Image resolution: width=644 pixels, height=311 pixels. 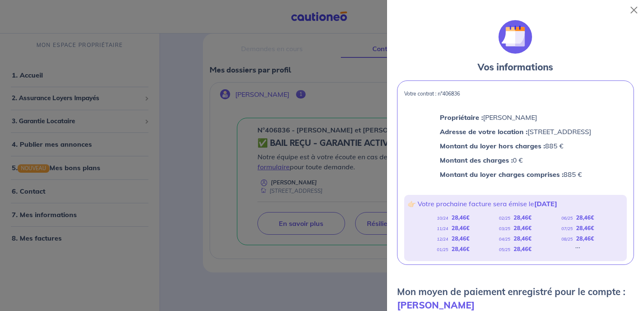 I want to click on strong: Propriétaire :, so click(x=462, y=117).